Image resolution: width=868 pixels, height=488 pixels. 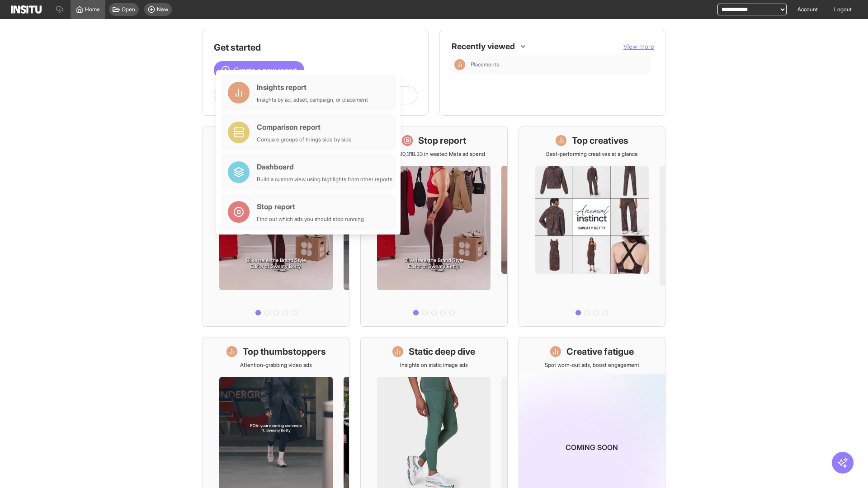 What do you see at coordinates (639, 46) in the screenshot?
I see `span: View more` at bounding box center [639, 46].